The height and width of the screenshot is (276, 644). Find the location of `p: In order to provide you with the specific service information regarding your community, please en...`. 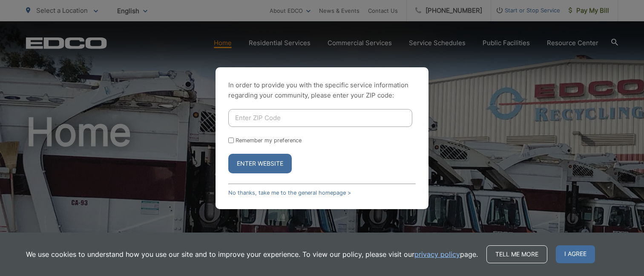

p: In order to provide you with the specific service information regarding your community, please en... is located at coordinates (322, 90).